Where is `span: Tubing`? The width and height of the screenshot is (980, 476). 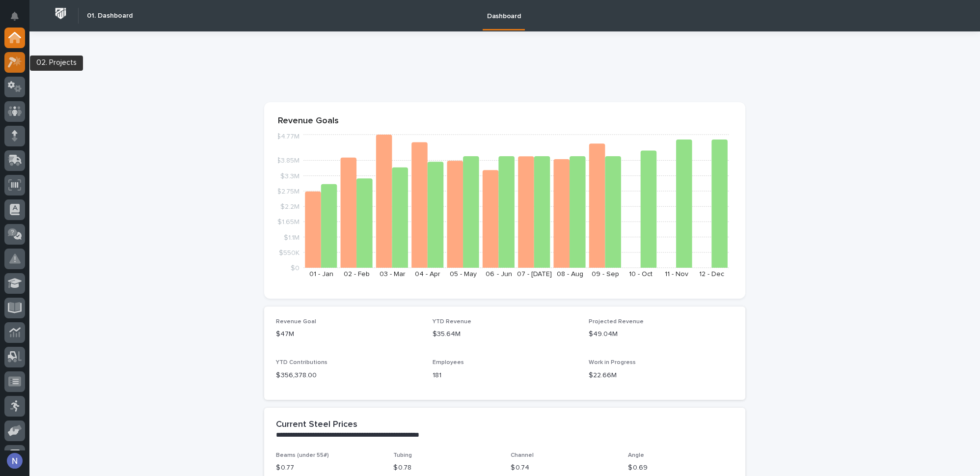
span: Tubing is located at coordinates (402, 455).